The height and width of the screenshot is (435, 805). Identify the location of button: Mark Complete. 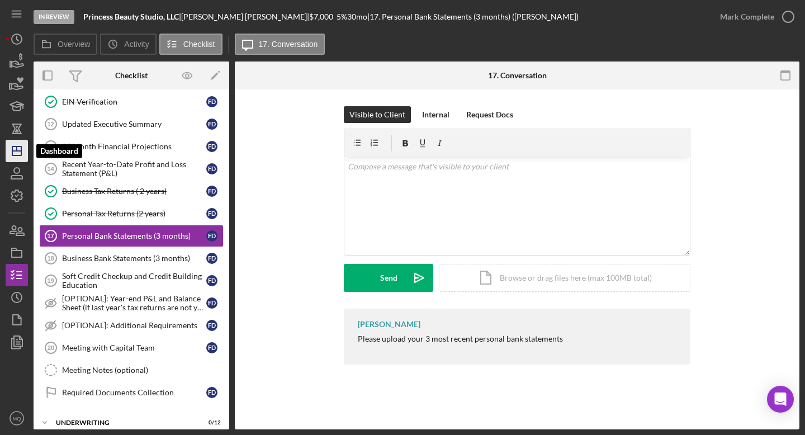
(754, 17).